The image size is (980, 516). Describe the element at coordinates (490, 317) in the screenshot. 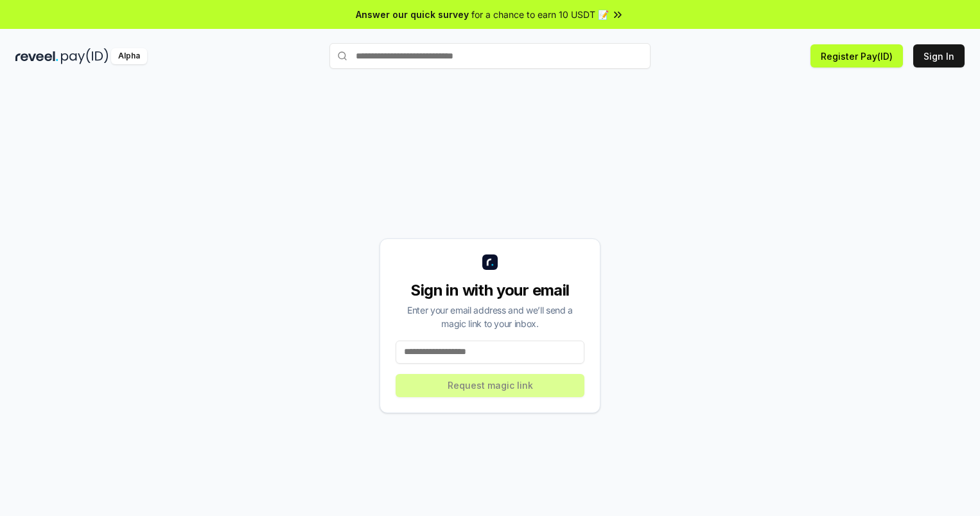

I see `div: Enter your email address and we’ll send a magic link to your inbox.` at that location.